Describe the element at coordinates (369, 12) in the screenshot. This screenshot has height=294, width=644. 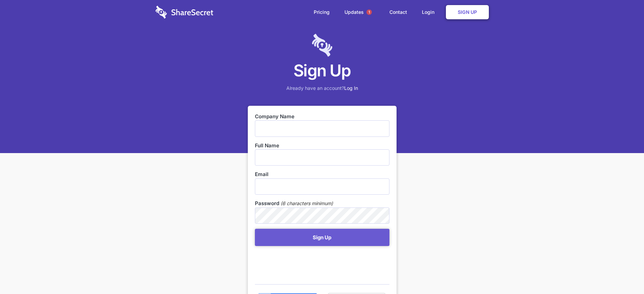
I see `span: 1` at that location.